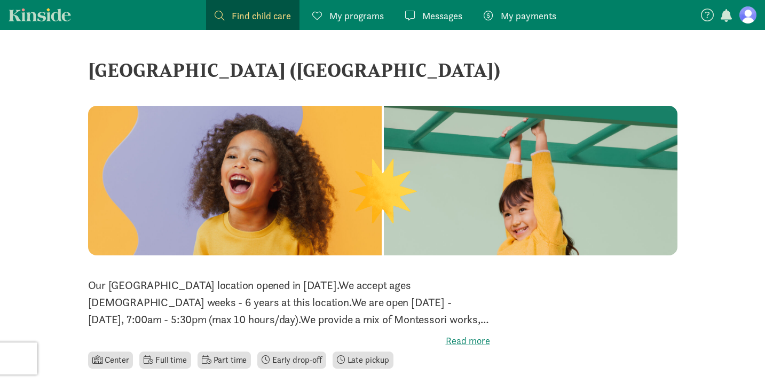  I want to click on a: Kinside, so click(39, 14).